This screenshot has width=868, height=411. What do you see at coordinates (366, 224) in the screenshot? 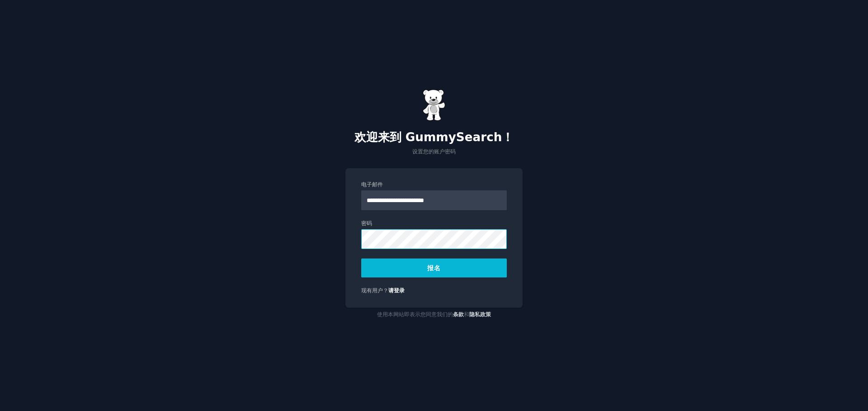
I see `font: 密码` at bounding box center [366, 224].